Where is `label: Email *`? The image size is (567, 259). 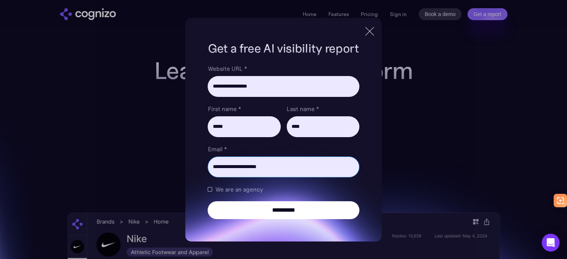
label: Email * is located at coordinates (284, 149).